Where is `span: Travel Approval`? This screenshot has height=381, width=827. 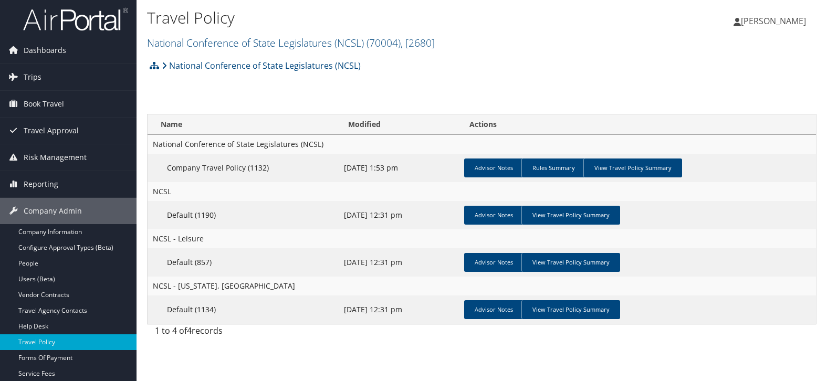 span: Travel Approval is located at coordinates (51, 131).